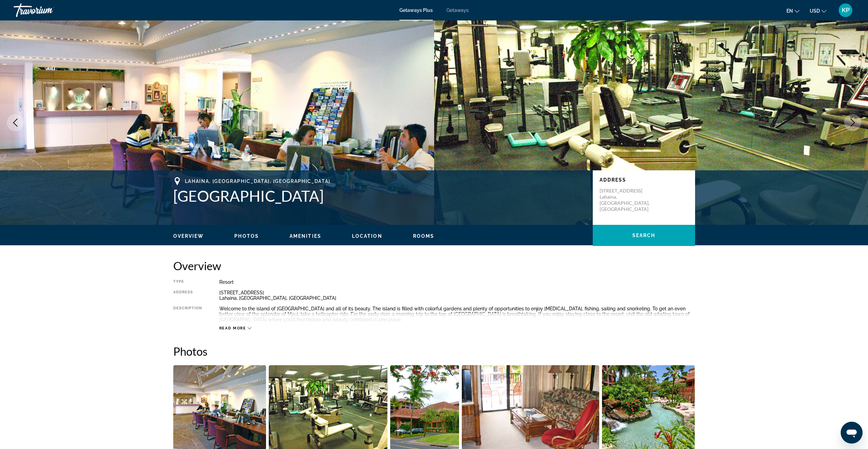  I want to click on a: Getaways, so click(458, 10).